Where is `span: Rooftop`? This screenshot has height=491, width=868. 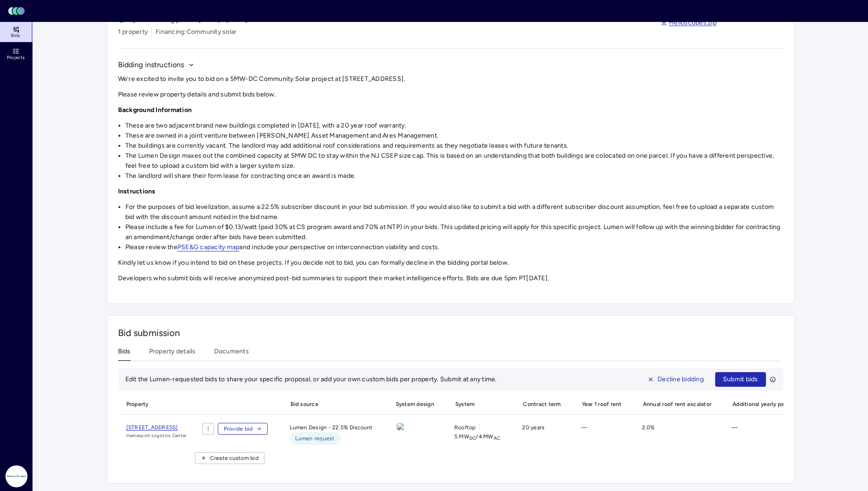
span: Rooftop is located at coordinates (465, 428).